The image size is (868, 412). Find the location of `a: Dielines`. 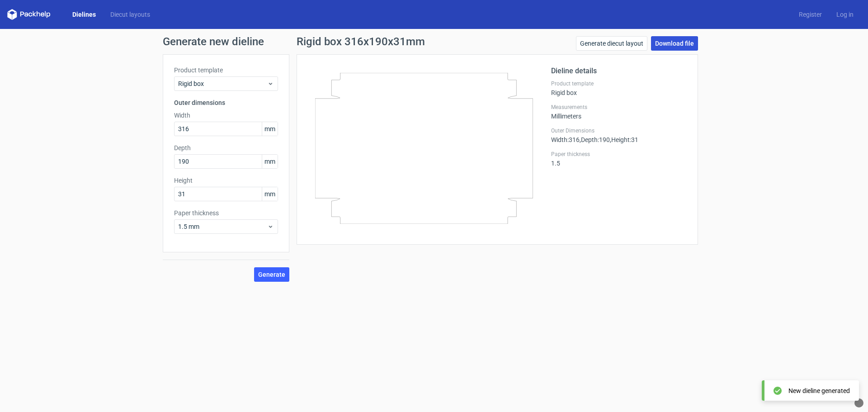

a: Dielines is located at coordinates (84, 14).